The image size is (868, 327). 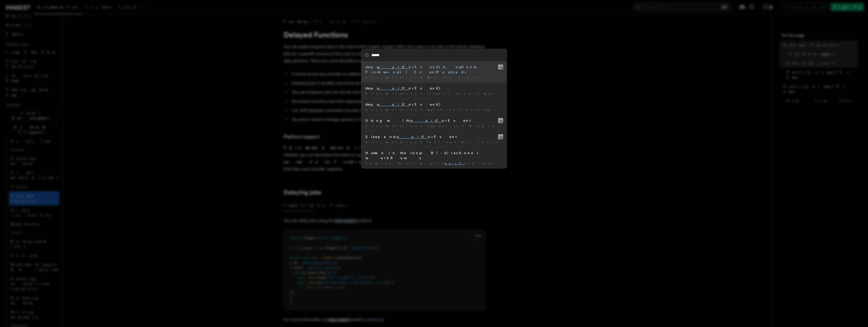 I want to click on div: step. orEvent(id, options): Promise<null | EventPayload>, so click(x=434, y=70).